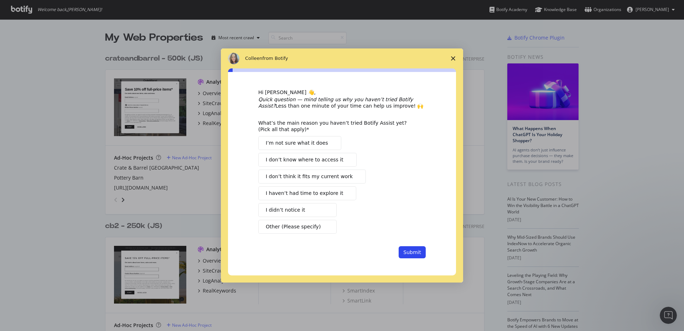 The image size is (684, 331). I want to click on div: Less than one minute of your time can help us improve! 🙌, so click(342, 103).